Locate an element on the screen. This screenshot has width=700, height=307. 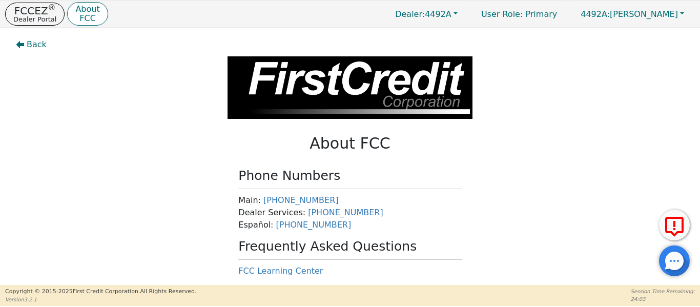
h3: Frequently Asked Questions is located at coordinates (350, 247).